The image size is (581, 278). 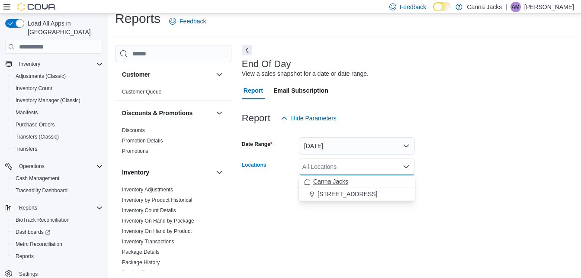 What do you see at coordinates (142, 141) in the screenshot?
I see `a: Promotion Details` at bounding box center [142, 141].